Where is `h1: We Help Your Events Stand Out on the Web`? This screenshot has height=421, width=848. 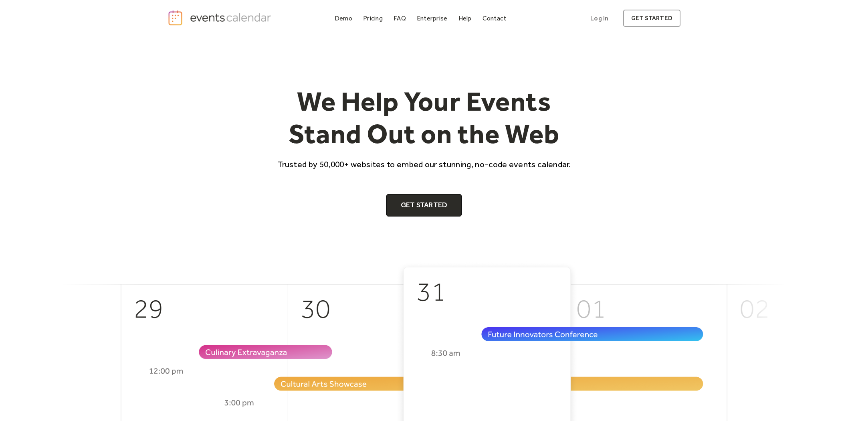 h1: We Help Your Events Stand Out on the Web is located at coordinates (424, 117).